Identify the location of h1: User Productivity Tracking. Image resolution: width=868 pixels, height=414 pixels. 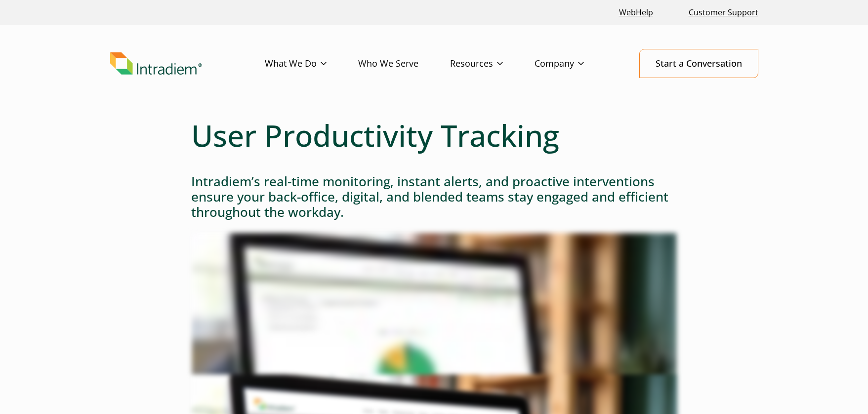
(434, 136).